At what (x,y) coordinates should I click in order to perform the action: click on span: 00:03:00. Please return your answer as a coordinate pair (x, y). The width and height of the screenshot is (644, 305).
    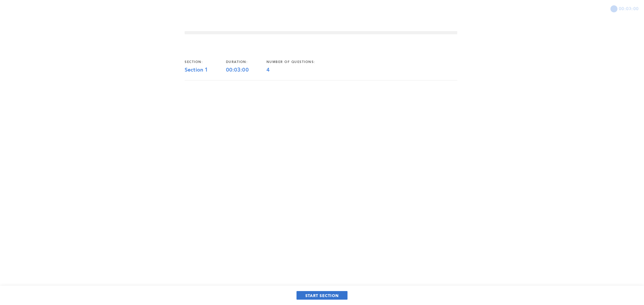
    Looking at the image, I should click on (629, 9).